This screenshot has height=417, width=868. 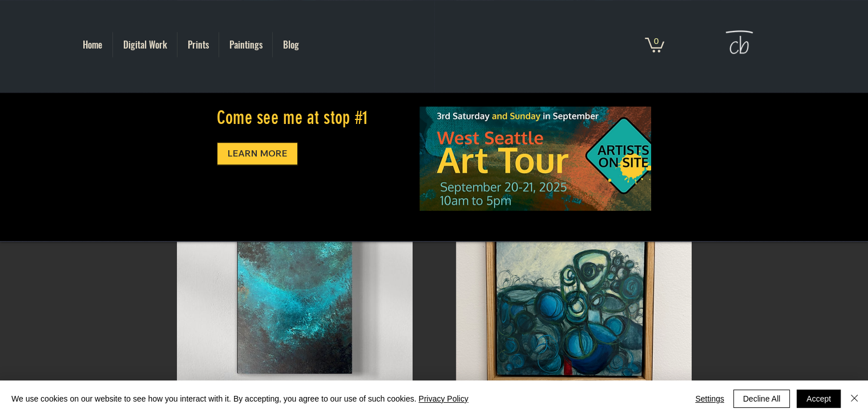 I want to click on img: WS Art Tour 25, so click(x=536, y=158).